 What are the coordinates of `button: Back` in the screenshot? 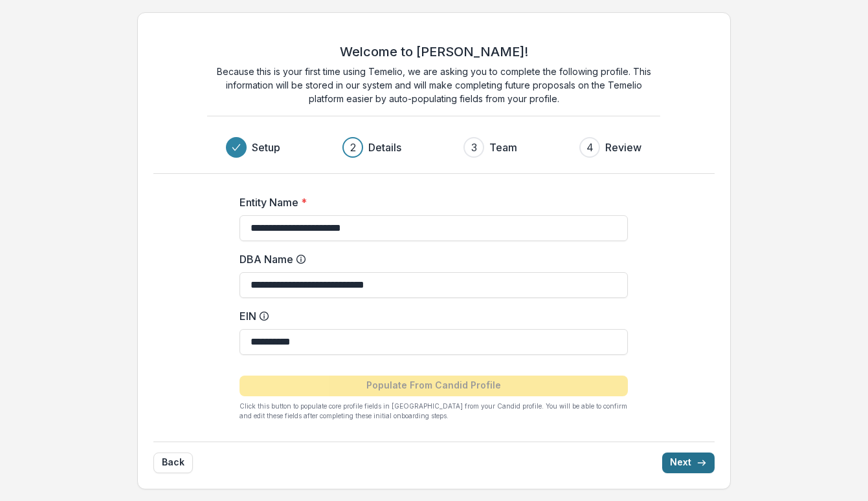 It's located at (173, 463).